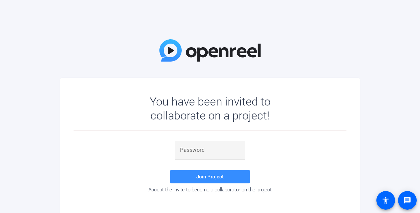 This screenshot has width=420, height=213. What do you see at coordinates (386, 200) in the screenshot?
I see `mat-icon: accessibility` at bounding box center [386, 200].